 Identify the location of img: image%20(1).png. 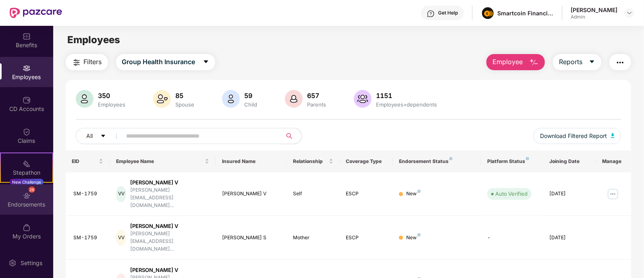
(487, 13).